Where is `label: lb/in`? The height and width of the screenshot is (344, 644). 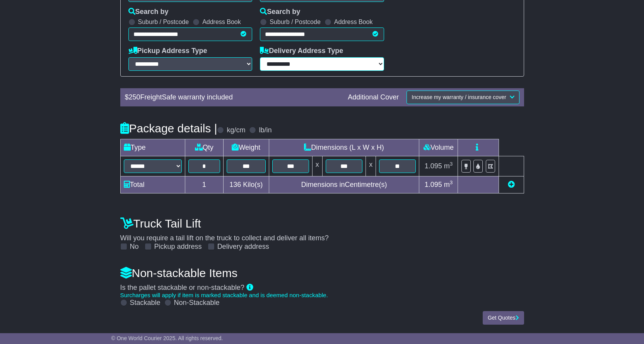 label: lb/in is located at coordinates (265, 130).